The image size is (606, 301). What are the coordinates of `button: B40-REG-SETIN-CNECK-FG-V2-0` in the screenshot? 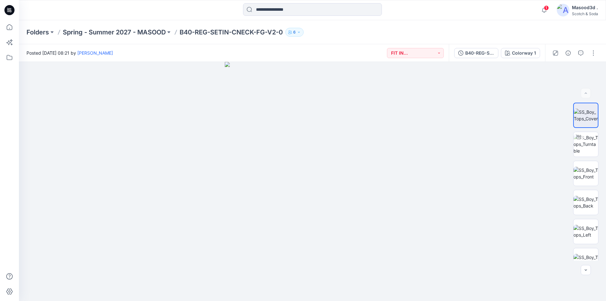 It's located at (476, 53).